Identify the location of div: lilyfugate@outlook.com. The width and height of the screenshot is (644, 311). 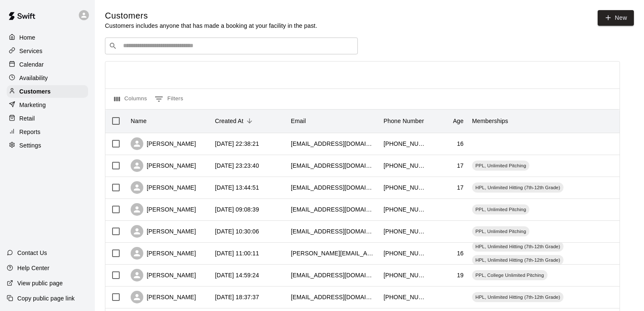
(333, 231).